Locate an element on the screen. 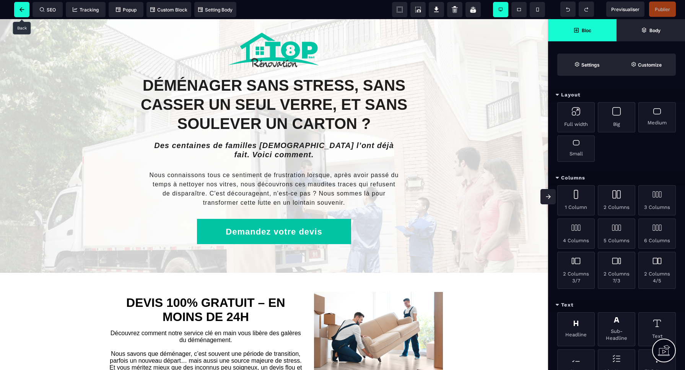 Image resolution: width=685 pixels, height=370 pixels. div: 2 Columns 3/7 is located at coordinates (576, 270).